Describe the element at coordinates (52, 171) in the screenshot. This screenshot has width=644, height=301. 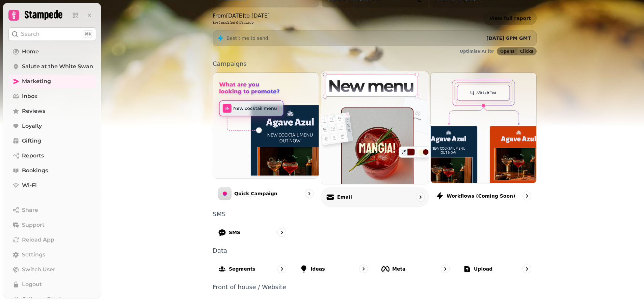
I see `a: Bookings` at that location.